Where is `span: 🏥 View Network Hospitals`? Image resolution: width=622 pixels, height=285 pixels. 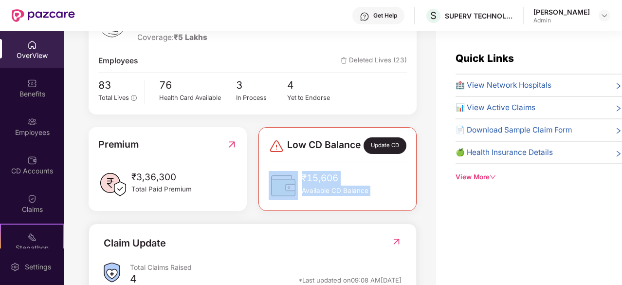
span: 🏥 View Network Hospitals is located at coordinates (503, 85).